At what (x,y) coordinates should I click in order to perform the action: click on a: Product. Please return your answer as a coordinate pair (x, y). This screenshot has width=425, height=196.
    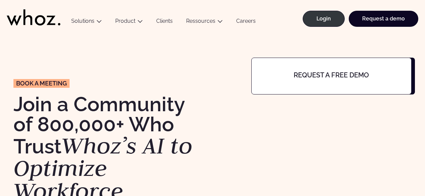
    Looking at the image, I should click on (125, 21).